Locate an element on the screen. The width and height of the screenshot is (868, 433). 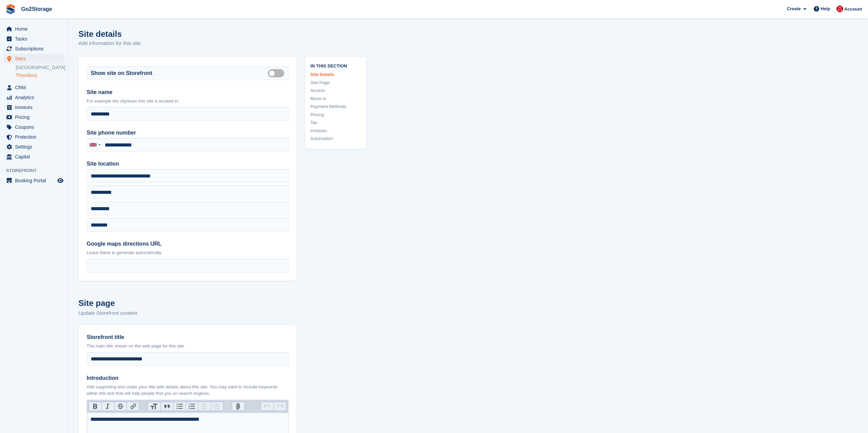
label: Storefront title is located at coordinates (188, 338).